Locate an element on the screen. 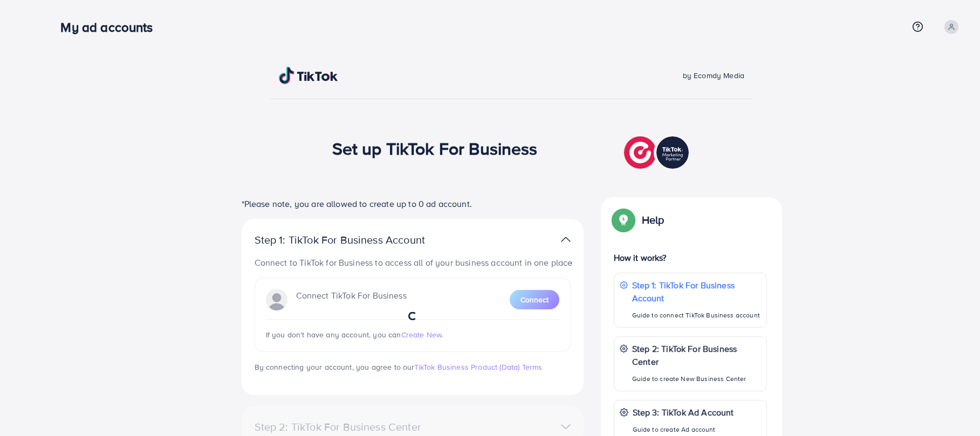 The height and width of the screenshot is (436, 980). span: by Ecomdy Media is located at coordinates (713, 76).